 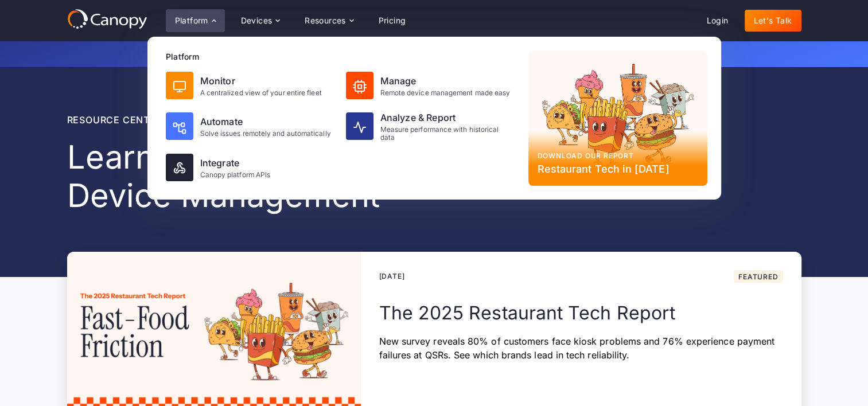 What do you see at coordinates (445, 81) in the screenshot?
I see `div: Manage` at bounding box center [445, 81].